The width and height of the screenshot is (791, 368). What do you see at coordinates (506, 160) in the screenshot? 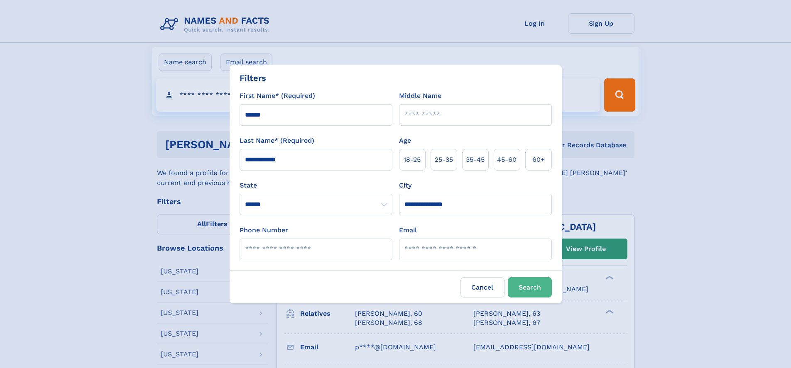
I see `span: 45‑60` at bounding box center [506, 160].